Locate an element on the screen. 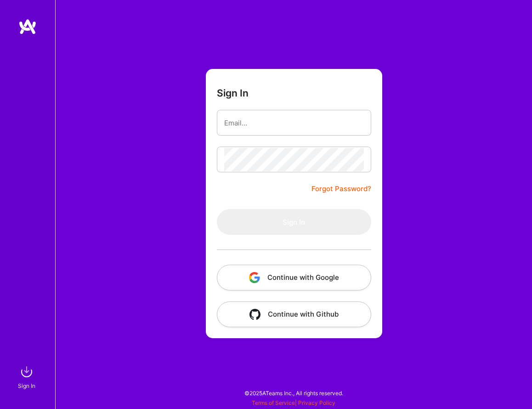  h3: Sign In is located at coordinates (232, 93).